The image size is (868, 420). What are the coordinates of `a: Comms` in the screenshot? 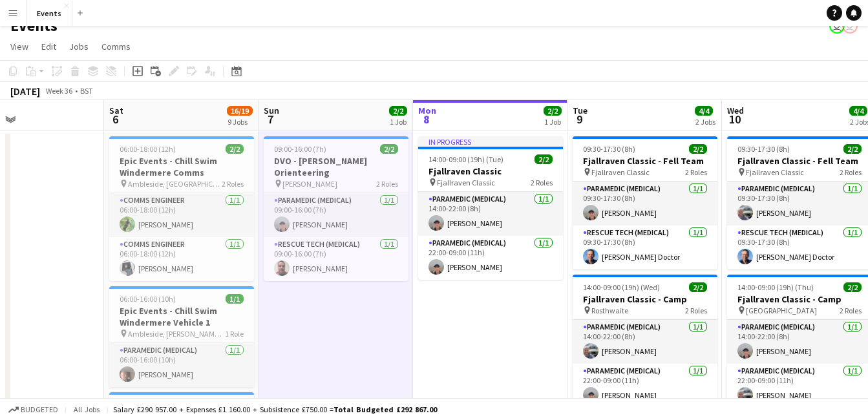 It's located at (116, 46).